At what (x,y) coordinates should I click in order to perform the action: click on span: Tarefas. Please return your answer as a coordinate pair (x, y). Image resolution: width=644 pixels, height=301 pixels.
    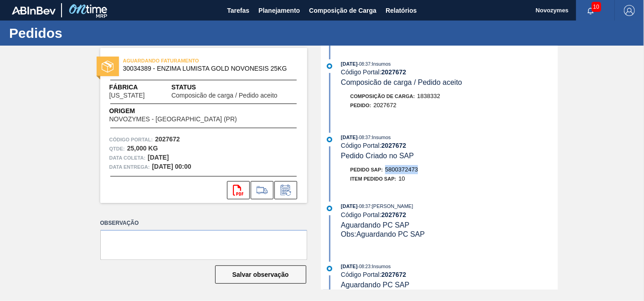
    Looking at the image, I should click on (238, 11).